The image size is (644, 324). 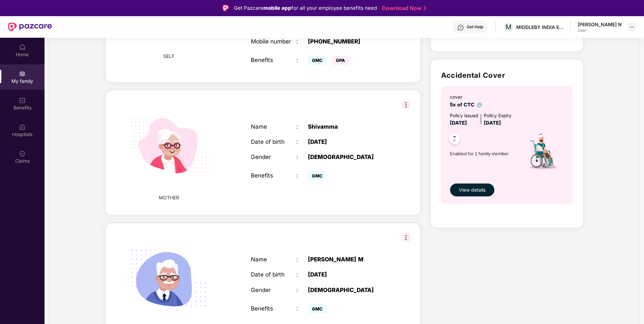 I want to click on span: MOTHER, so click(x=169, y=198).